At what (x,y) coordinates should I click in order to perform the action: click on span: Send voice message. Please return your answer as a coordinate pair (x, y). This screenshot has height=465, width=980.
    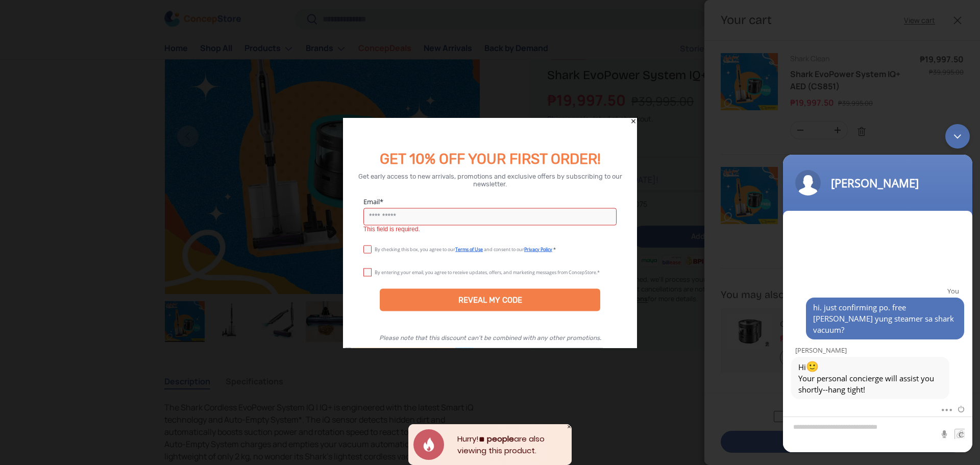
    Looking at the image, I should click on (166, 315).